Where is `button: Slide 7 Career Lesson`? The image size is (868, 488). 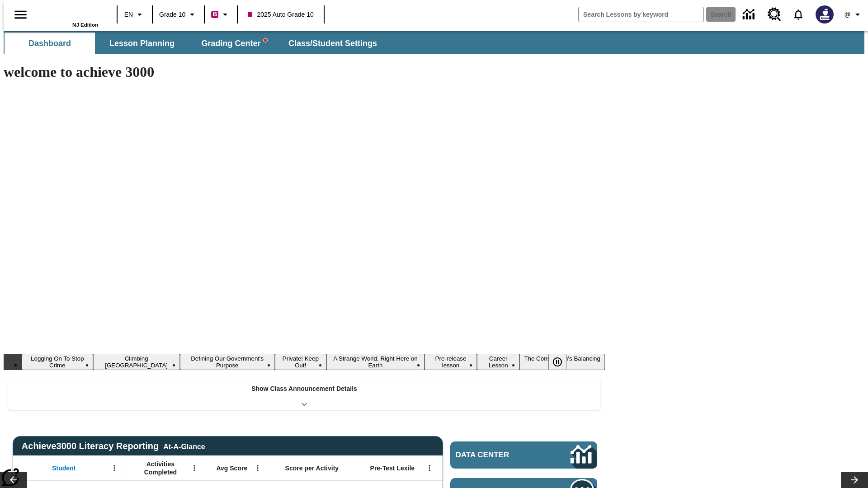 button: Slide 7 Career Lesson is located at coordinates (498, 362).